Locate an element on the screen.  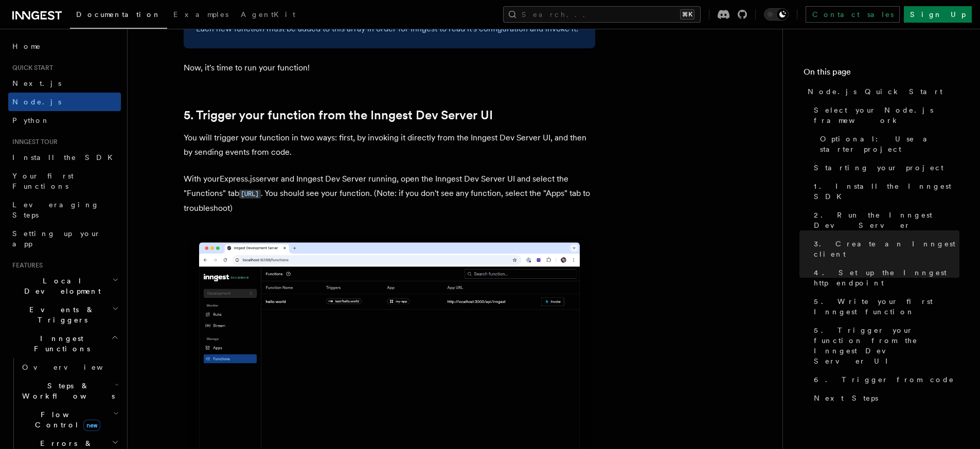
span: Your first Functions is located at coordinates (43, 181).